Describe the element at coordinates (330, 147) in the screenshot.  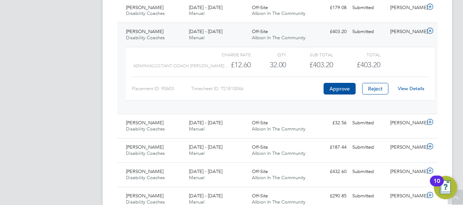
I see `div: £187.44` at that location.